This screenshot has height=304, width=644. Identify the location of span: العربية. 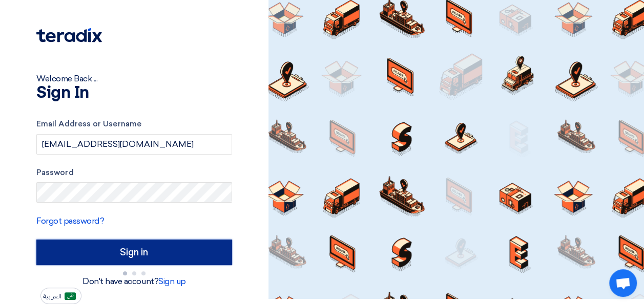
(52, 296).